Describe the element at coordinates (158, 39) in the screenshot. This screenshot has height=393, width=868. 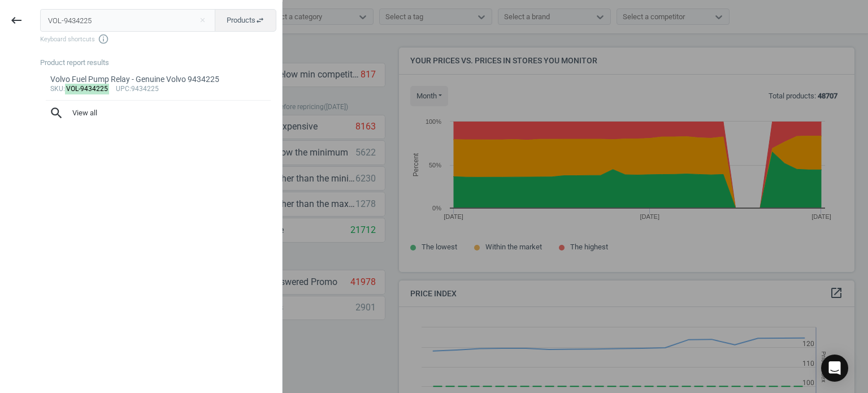
I see `span: Keyboard shortcuts` at that location.